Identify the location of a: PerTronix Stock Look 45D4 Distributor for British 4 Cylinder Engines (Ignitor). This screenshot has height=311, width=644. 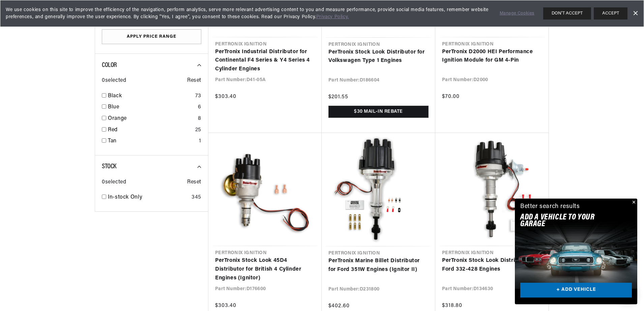
(265, 269).